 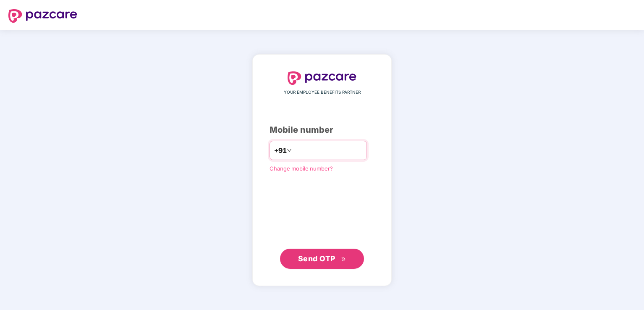 What do you see at coordinates (301, 168) in the screenshot?
I see `a: Change mobile number?` at bounding box center [301, 168].